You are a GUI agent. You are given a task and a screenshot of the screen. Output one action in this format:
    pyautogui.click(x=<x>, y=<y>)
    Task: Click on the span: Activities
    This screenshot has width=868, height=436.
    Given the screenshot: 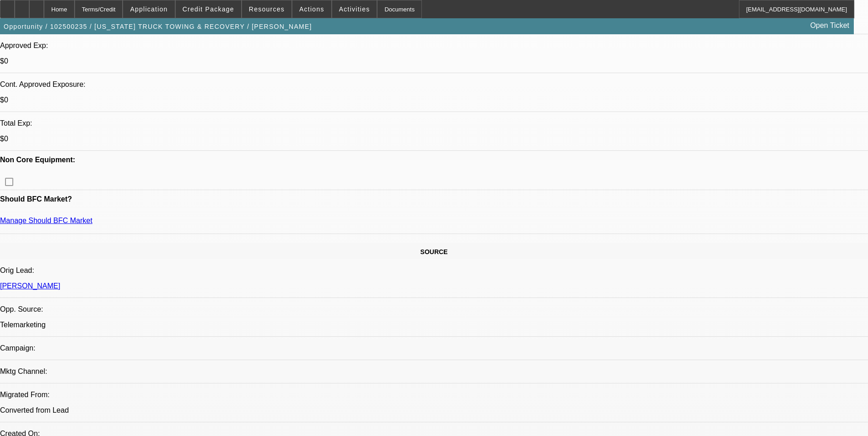 What is the action you would take?
    pyautogui.click(x=355, y=9)
    